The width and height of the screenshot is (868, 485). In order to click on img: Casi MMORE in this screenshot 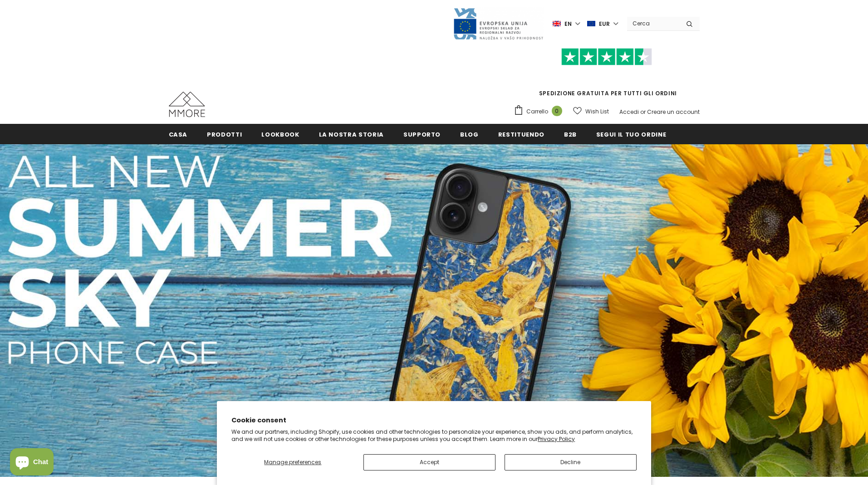, I will do `click(187, 105)`.